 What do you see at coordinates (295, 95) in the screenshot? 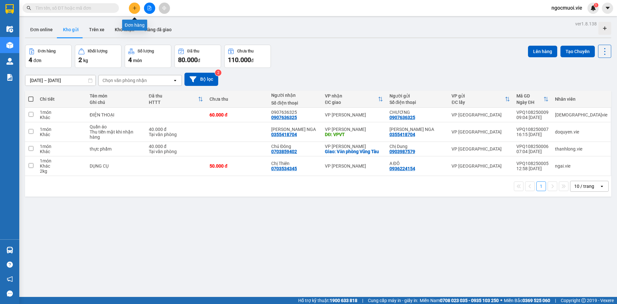
I see `div: Người nhận` at bounding box center [295, 95].